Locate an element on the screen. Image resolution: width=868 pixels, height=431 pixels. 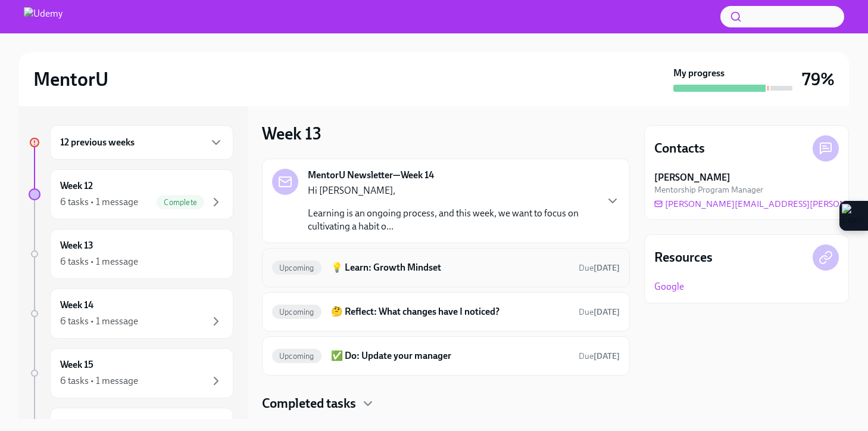
a: Google is located at coordinates (669, 286).